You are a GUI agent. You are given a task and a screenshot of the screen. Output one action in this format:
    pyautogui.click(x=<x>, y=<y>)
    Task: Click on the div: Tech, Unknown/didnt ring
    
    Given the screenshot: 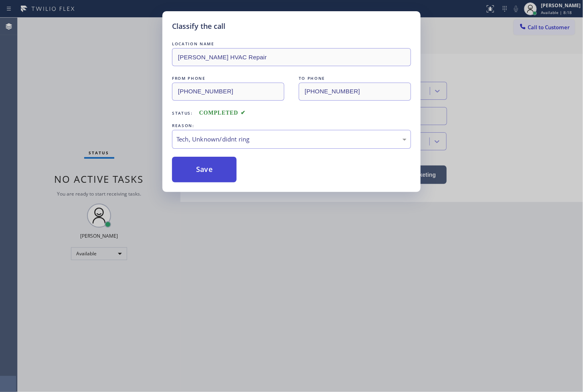 What is the action you would take?
    pyautogui.click(x=292, y=139)
    